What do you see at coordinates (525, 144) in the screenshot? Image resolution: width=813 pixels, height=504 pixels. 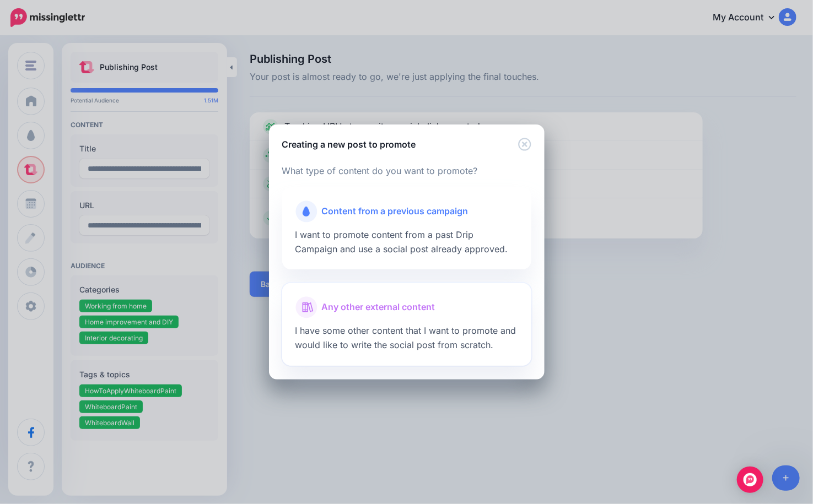 I see `button: Close` at bounding box center [525, 144].